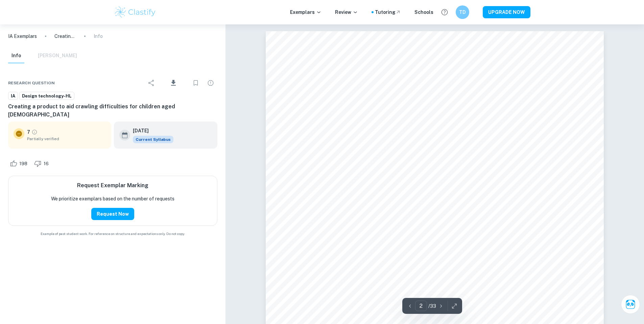 Image resolution: width=644 pixels, height=324 pixels. I want to click on p: IA Exemplars, so click(22, 36).